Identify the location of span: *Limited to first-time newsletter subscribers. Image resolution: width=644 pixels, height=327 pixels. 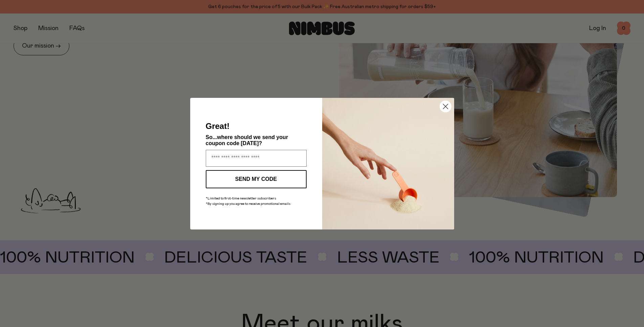
(241, 198).